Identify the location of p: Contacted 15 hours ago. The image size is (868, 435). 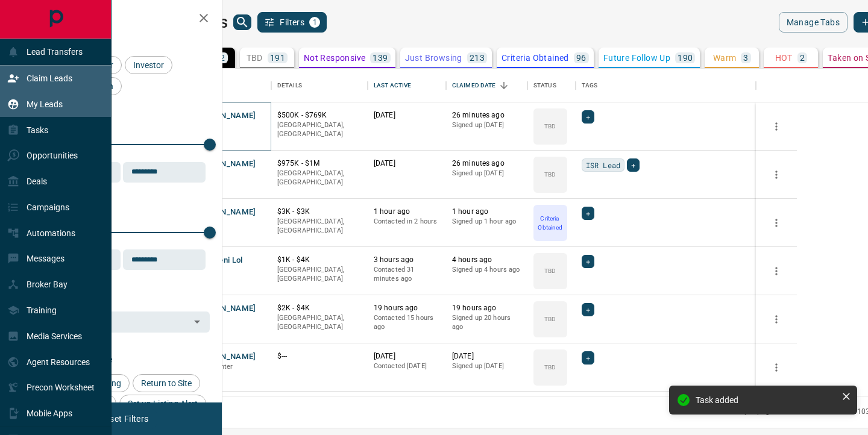
(407, 322).